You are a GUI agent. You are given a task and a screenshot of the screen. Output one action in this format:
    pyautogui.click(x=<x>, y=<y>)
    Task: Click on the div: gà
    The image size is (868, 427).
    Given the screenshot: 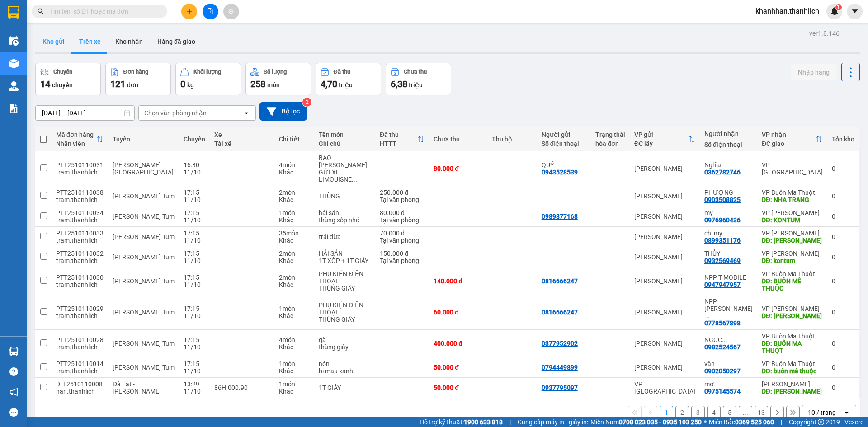 What is the action you would take?
    pyautogui.click(x=345, y=340)
    